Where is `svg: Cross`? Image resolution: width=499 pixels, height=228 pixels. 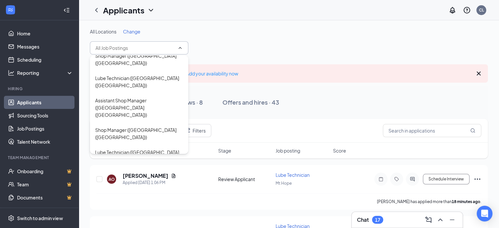
svg: Cross is located at coordinates (479, 74).